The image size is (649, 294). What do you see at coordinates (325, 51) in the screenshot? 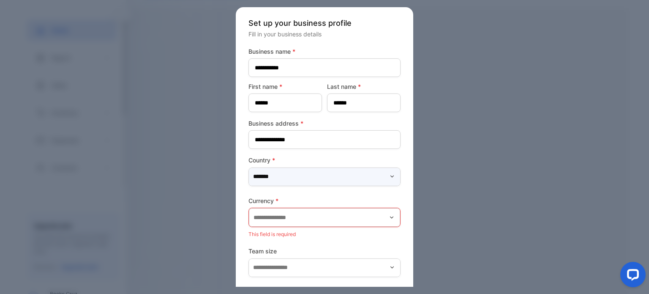
I see `label: Business name` at bounding box center [325, 51].